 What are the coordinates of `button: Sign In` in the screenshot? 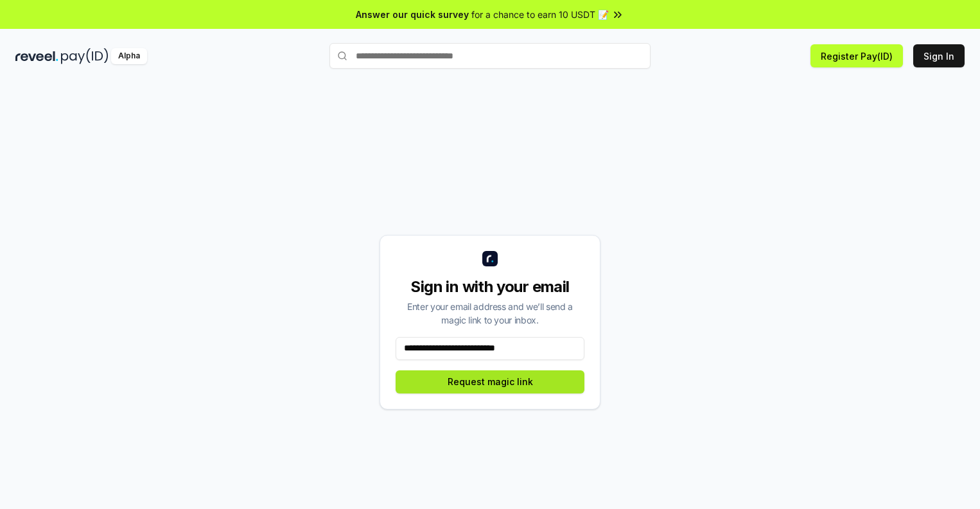 It's located at (938, 56).